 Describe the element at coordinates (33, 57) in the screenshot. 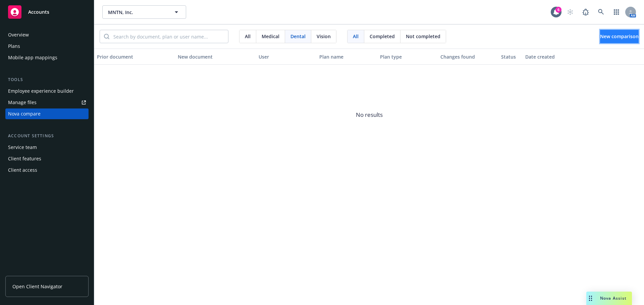

I see `div: Mobile app mappings` at that location.